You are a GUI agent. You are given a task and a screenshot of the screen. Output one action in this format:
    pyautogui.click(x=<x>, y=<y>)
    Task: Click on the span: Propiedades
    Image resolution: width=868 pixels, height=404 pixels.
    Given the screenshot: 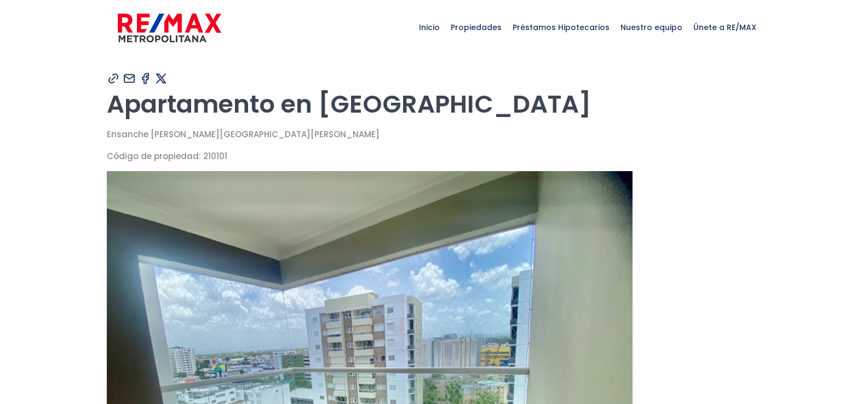 What is the action you would take?
    pyautogui.click(x=476, y=28)
    